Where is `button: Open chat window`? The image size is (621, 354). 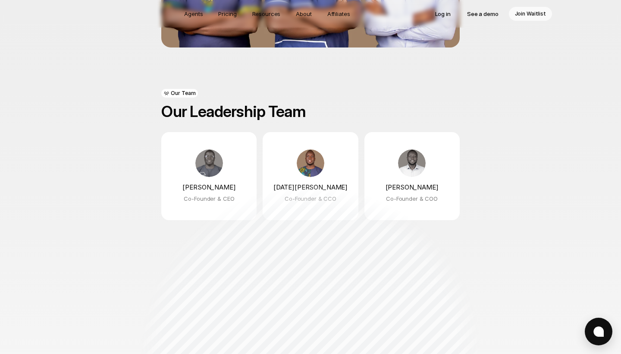
button: Open chat window is located at coordinates (598, 331).